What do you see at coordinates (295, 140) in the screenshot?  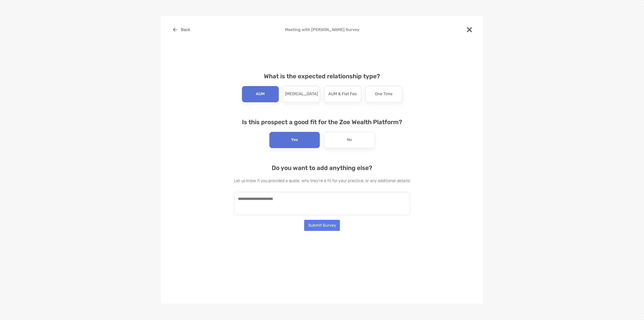 I see `p: Yes` at bounding box center [295, 140].